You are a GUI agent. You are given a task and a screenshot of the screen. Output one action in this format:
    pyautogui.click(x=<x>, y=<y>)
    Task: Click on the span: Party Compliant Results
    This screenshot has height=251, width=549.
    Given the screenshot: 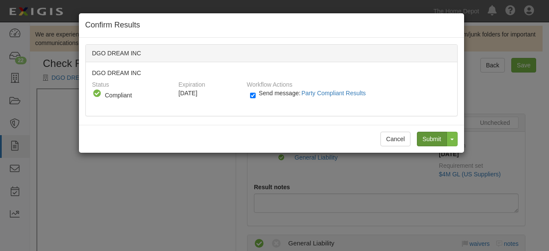 What is the action you would take?
    pyautogui.click(x=334, y=93)
    